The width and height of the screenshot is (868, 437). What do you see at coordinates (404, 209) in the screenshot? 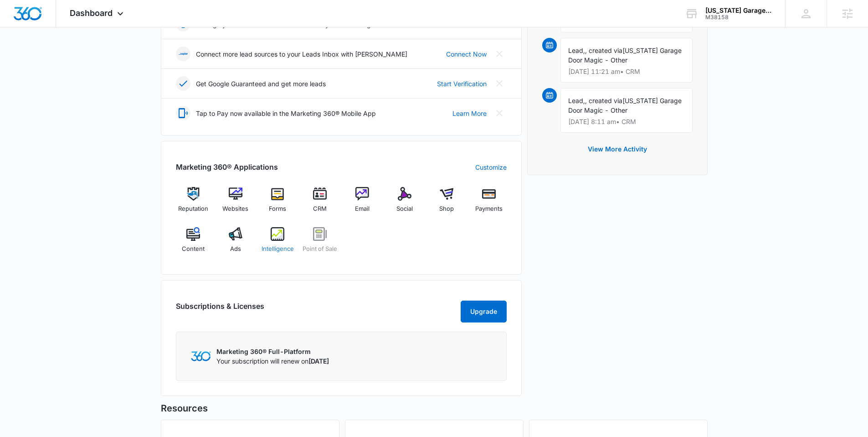
I see `span: Social` at bounding box center [404, 209].